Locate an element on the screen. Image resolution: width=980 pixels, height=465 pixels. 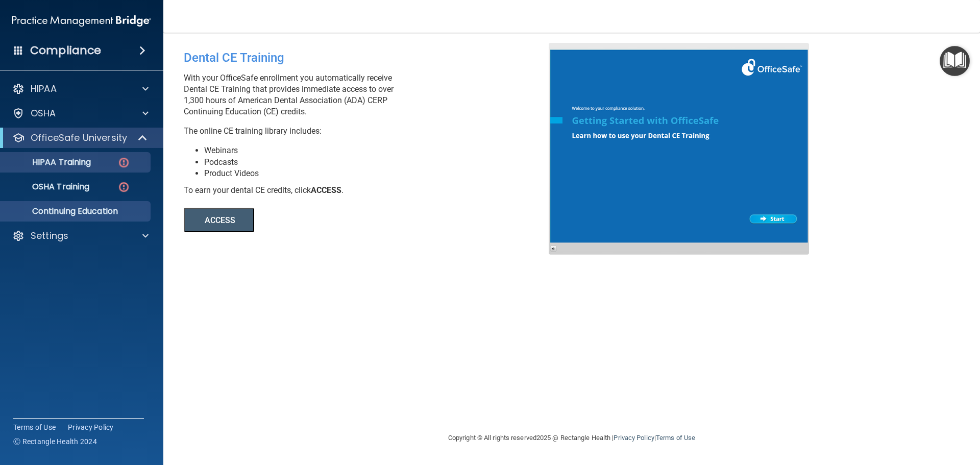
div: Copyright © All rights reserved 2025 @ Rectangle Health | | is located at coordinates (571, 438).